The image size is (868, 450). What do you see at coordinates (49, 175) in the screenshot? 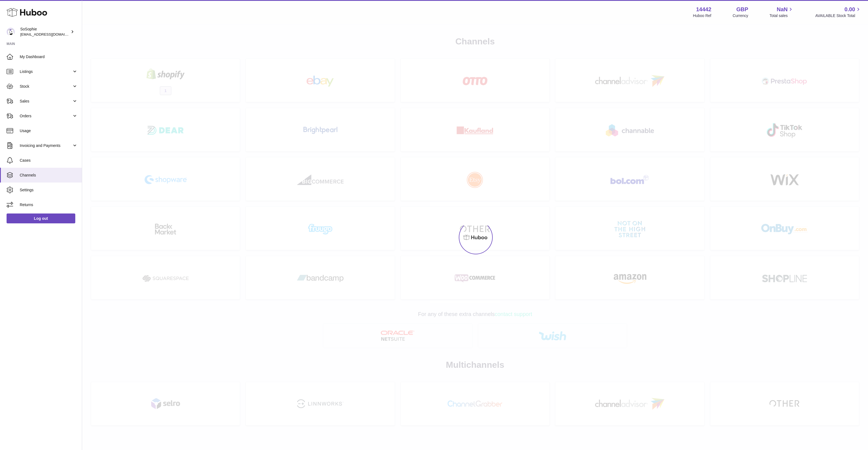
I see `span: Channels` at bounding box center [49, 175].